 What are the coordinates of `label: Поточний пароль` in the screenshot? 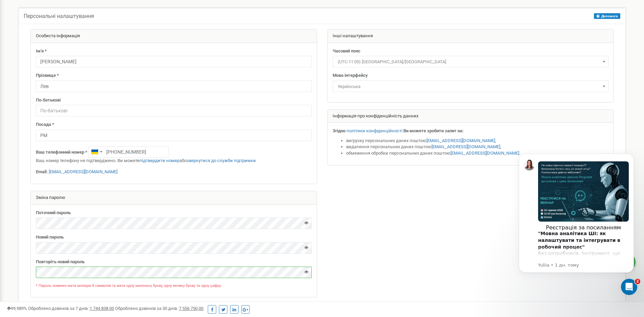 It's located at (53, 213).